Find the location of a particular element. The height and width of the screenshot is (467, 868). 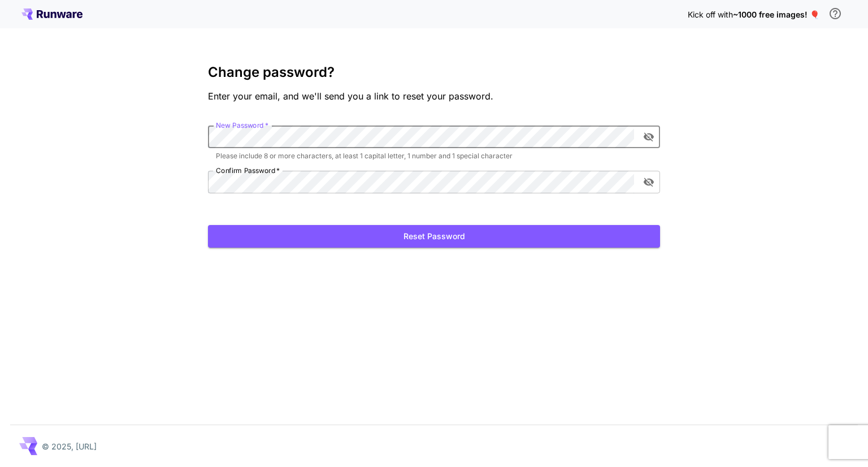

p: Please include 8 or more characters, at least 1 capital letter, 1 number and 1 special character is located at coordinates (434, 156).